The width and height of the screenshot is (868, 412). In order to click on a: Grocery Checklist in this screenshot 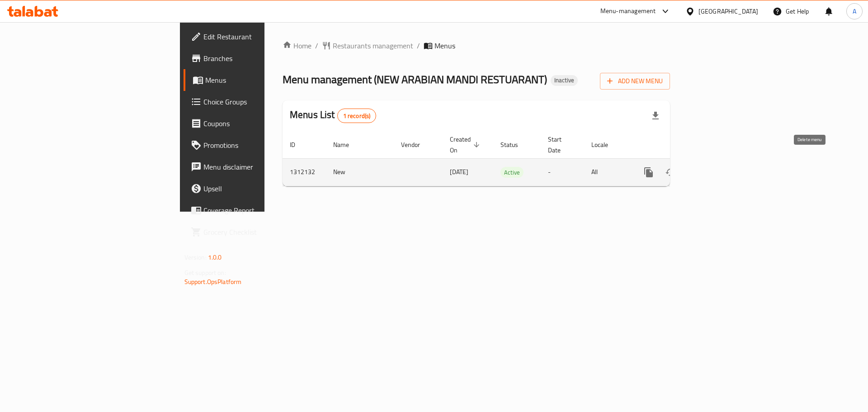, I will do `click(254, 232)`.